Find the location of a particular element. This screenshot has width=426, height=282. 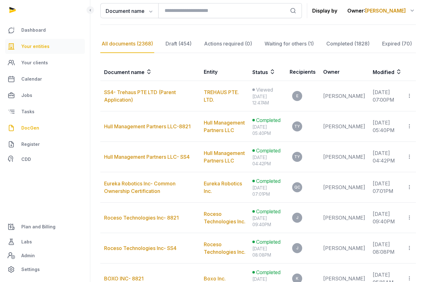

a: SS4- Trehaus PTE LTD (Parent Application) is located at coordinates (140, 96).